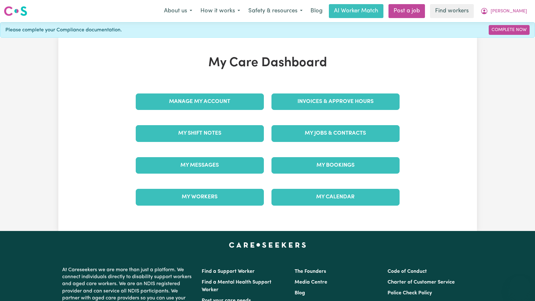 The width and height of the screenshot is (535, 301). What do you see at coordinates (63, 30) in the screenshot?
I see `span: Please complete your Compliance documentation.` at bounding box center [63, 30].